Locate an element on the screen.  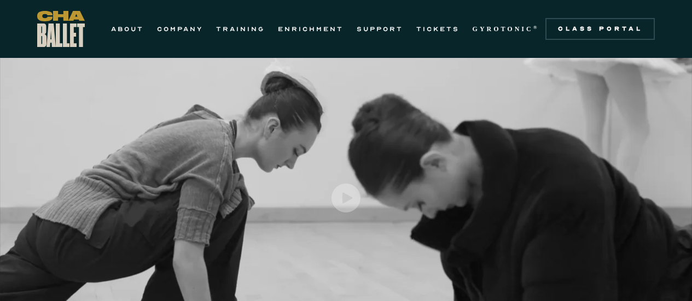
a: COMPANY is located at coordinates (180, 29).